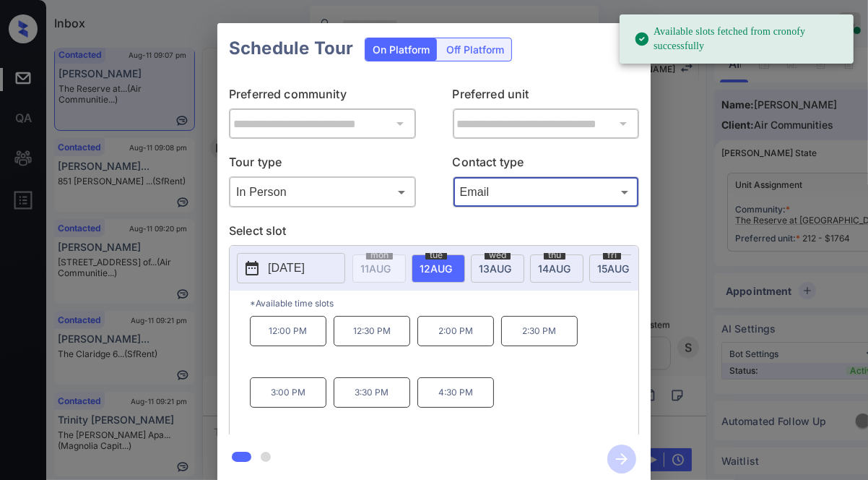  I want to click on p: 2:00 PM, so click(455, 331).